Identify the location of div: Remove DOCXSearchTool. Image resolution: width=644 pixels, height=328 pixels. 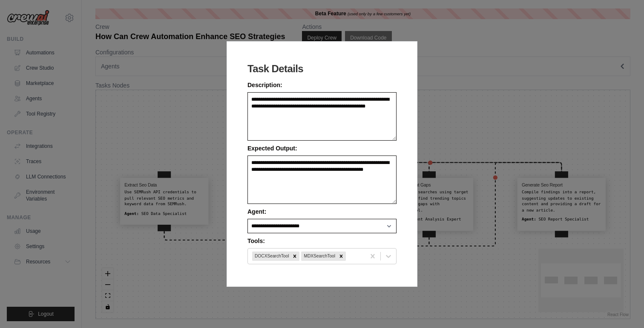
(294, 257).